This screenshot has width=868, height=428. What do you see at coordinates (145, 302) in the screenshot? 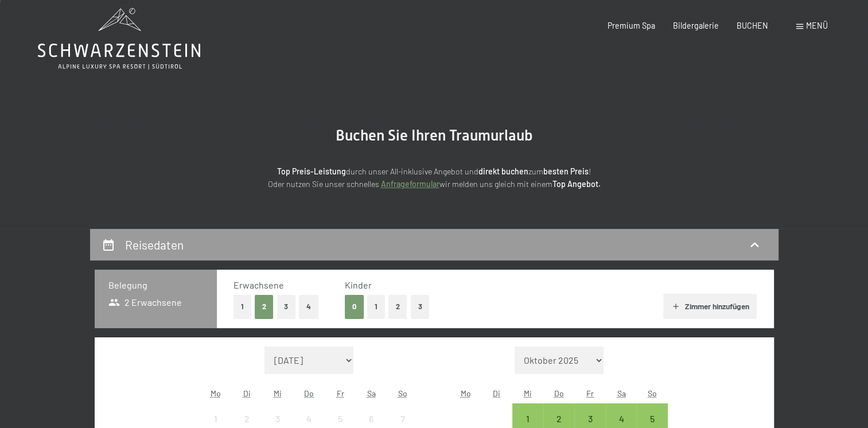
I see `span: 2 Erwachsene` at bounding box center [145, 302].